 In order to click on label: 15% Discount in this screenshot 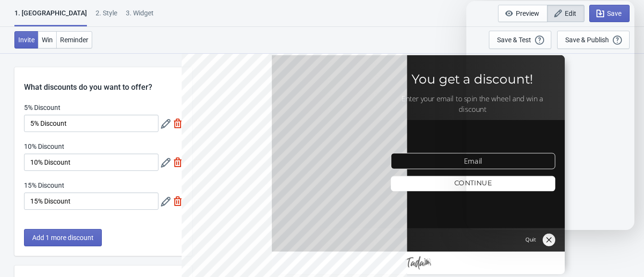, I will do `click(44, 185)`.